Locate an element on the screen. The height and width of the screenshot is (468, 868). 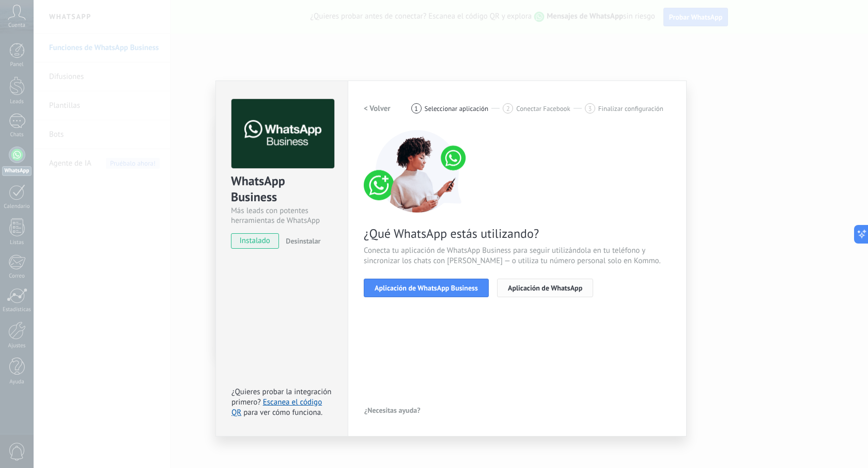
span: 1 is located at coordinates (416, 108).